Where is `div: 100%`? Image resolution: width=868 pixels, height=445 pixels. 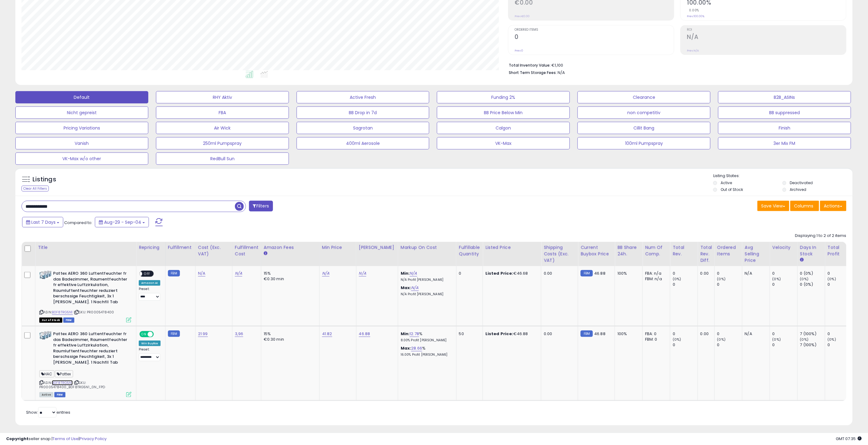 div: 100% is located at coordinates (628, 334).